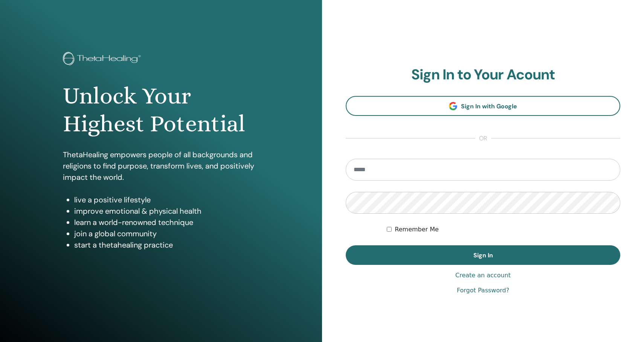 The width and height of the screenshot is (644, 342). What do you see at coordinates (483, 275) in the screenshot?
I see `a: Create an account` at bounding box center [483, 275].